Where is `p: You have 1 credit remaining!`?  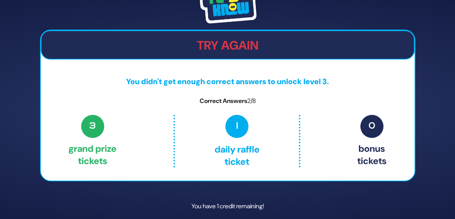
p: You have 1 credit remaining! is located at coordinates (227, 206).